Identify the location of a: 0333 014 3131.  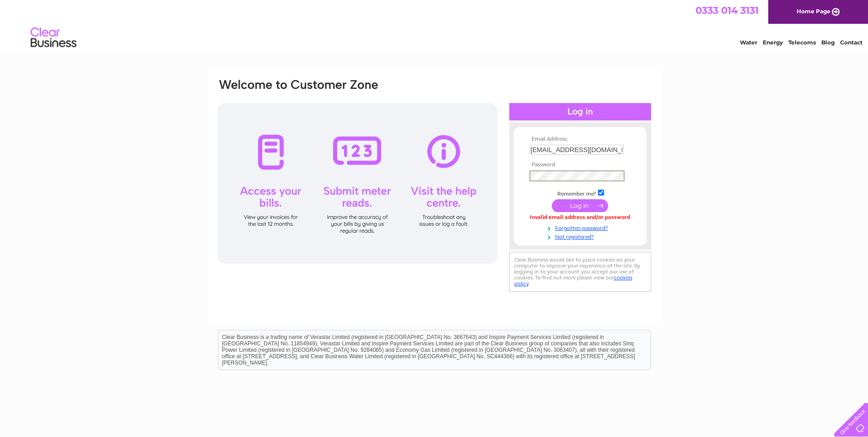
(727, 10).